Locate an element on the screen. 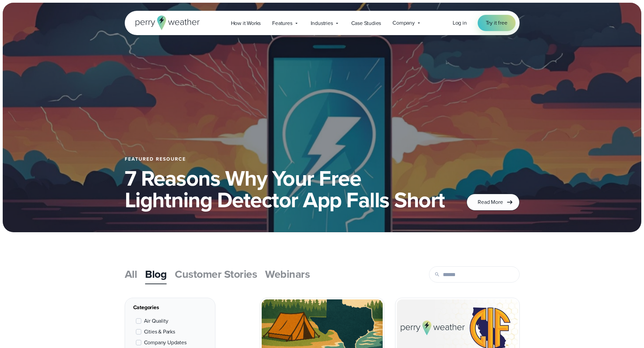 The height and width of the screenshot is (348, 644). a: Try it free is located at coordinates (496, 23).